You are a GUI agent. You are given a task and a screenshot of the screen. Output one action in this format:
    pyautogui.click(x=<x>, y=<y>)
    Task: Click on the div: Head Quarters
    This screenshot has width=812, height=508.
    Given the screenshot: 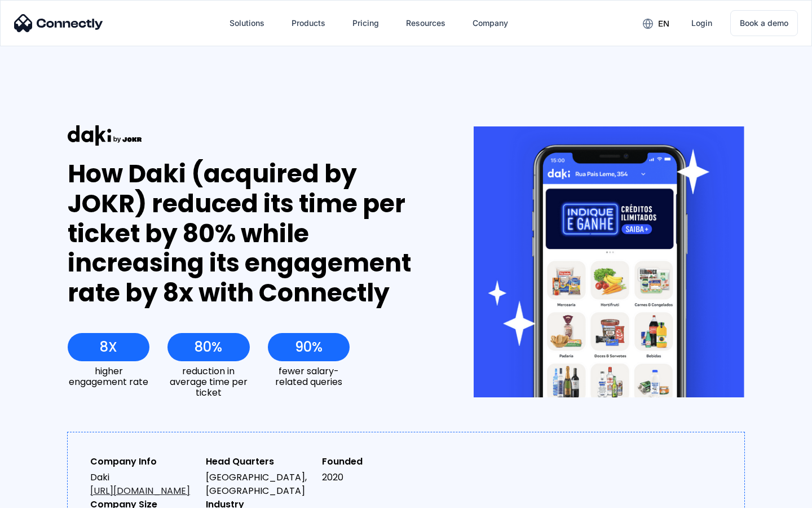 What is the action you would take?
    pyautogui.click(x=259, y=462)
    